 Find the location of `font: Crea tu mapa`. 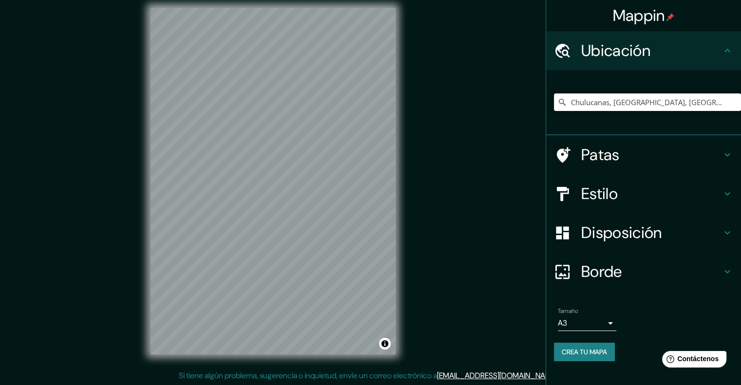

font: Crea tu mapa is located at coordinates (584, 352).